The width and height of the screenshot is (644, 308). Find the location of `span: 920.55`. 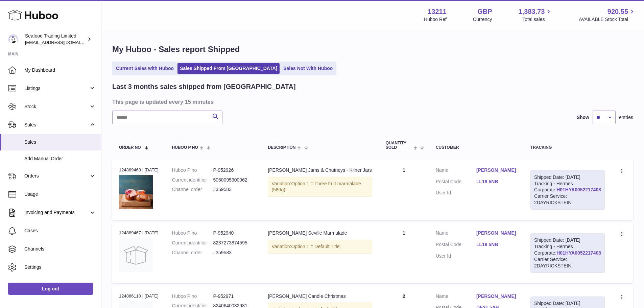

span: 920.55 is located at coordinates (617, 12).